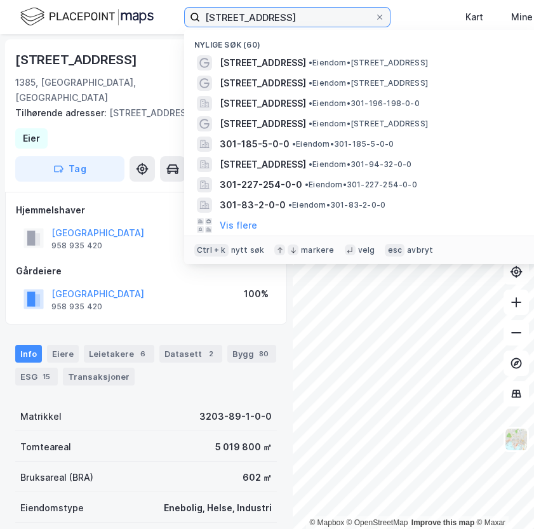 The width and height of the screenshot is (534, 529). What do you see at coordinates (256, 294) in the screenshot?
I see `div: 100%` at bounding box center [256, 294].